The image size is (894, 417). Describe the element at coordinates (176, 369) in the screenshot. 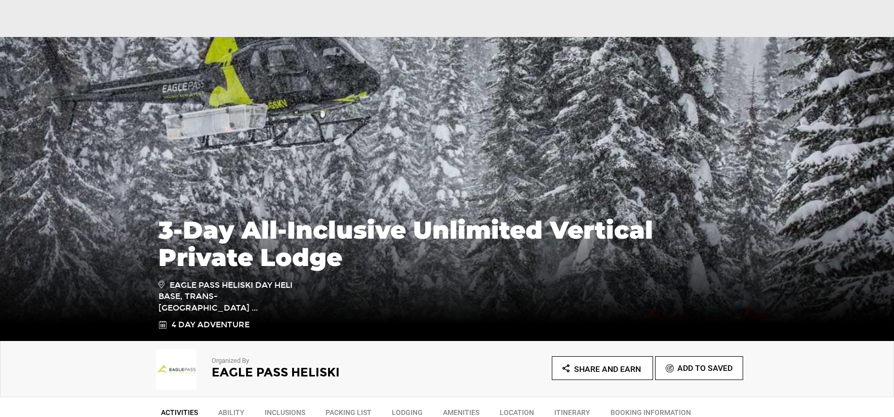

I see `img: bce35a57f002339d0472b514330e267c.png` at that location.